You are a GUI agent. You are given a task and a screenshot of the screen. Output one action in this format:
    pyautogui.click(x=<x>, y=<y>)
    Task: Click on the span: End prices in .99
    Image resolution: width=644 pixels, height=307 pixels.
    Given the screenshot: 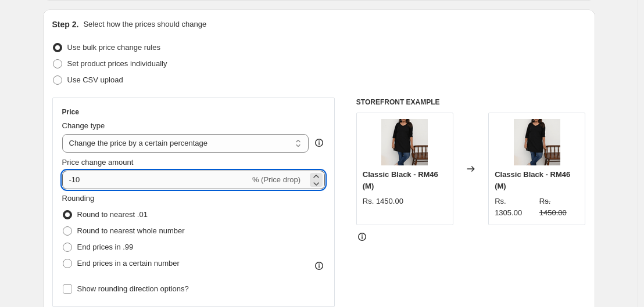 What is the action you would take?
    pyautogui.click(x=105, y=247)
    